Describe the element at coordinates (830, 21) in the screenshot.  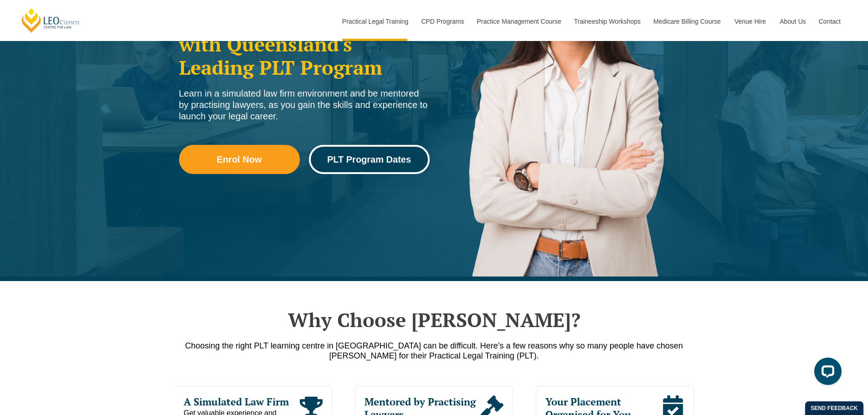
I see `a: Contact` at that location.